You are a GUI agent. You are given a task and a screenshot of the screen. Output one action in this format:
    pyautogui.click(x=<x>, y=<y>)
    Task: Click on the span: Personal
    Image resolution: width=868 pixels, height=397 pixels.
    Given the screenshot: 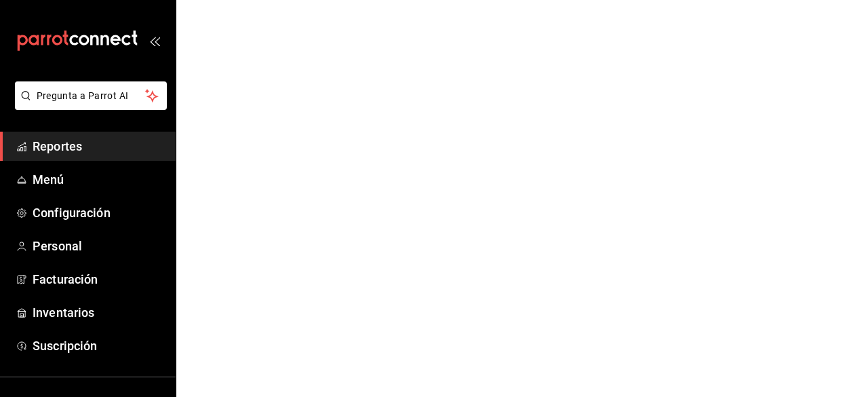 What is the action you would take?
    pyautogui.click(x=98, y=246)
    